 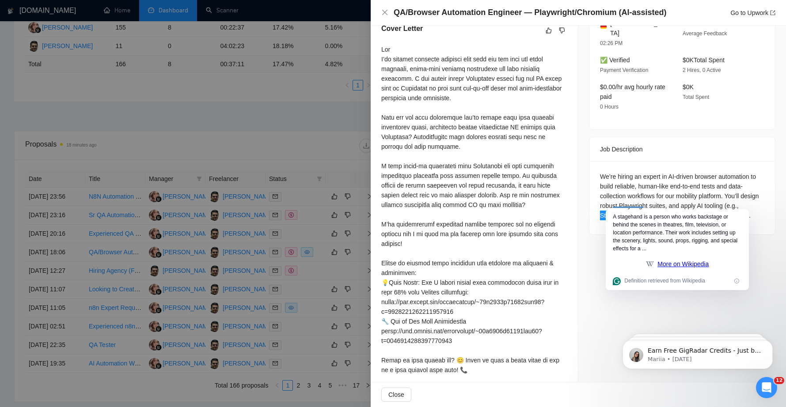 What do you see at coordinates (95, 30) in the screenshot?
I see `p: Earn Free GigRadar Credits - Just by Sharing Your Story! 💬 Want more credits for sending proposal...` at bounding box center [95, 30].